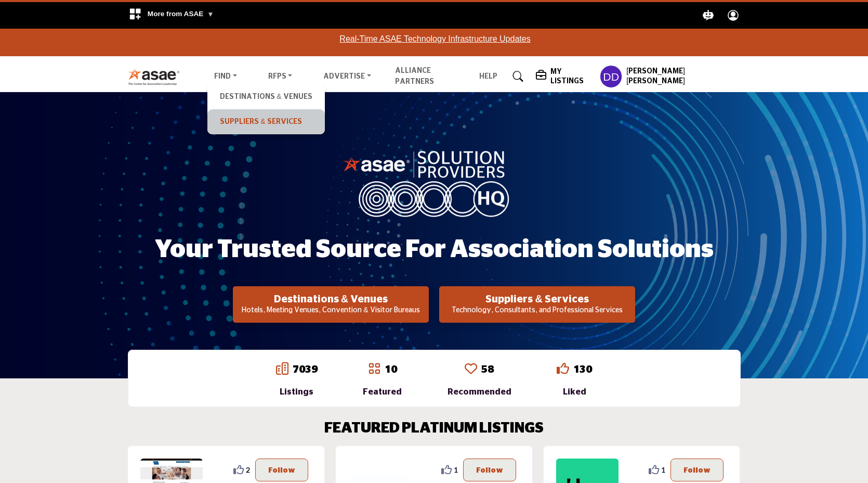  What do you see at coordinates (537, 299) in the screenshot?
I see `h2: Suppliers & Services` at bounding box center [537, 299].